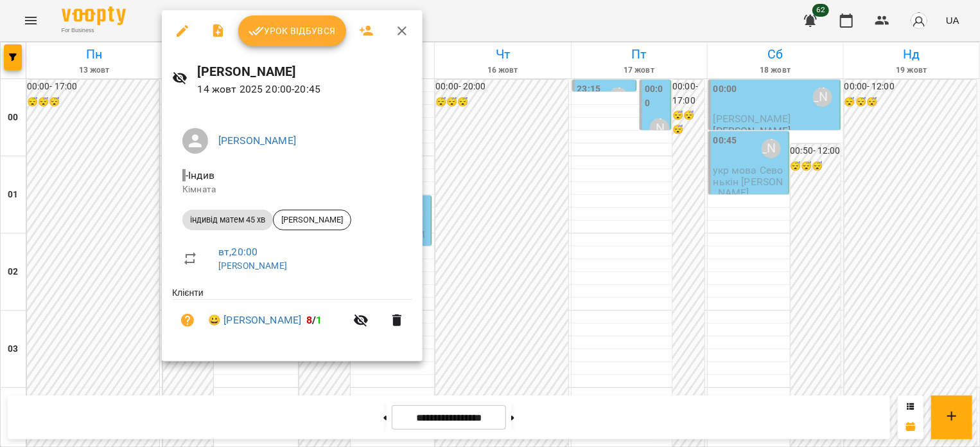 The width and height of the screenshot is (980, 447). I want to click on span: 1, so click(319, 320).